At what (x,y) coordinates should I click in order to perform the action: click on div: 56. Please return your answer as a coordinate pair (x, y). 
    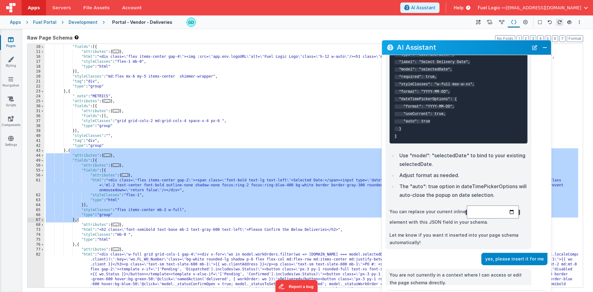
    Looking at the image, I should click on (36, 175).